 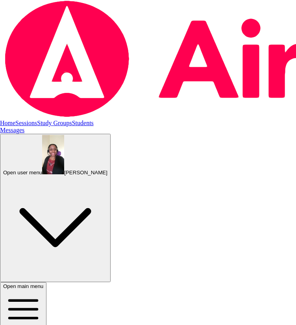 I want to click on a: Study Groups, so click(x=54, y=123).